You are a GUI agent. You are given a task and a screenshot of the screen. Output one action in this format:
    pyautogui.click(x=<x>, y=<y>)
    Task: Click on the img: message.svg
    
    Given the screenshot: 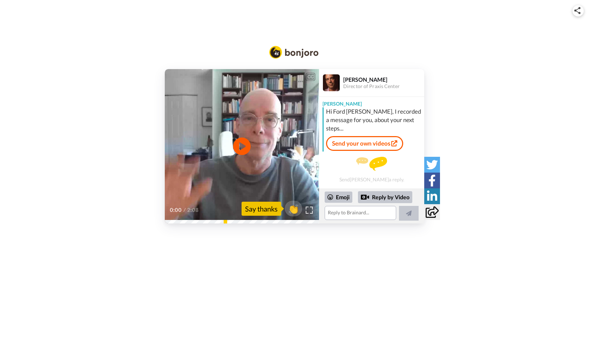 What is the action you would take?
    pyautogui.click(x=372, y=164)
    